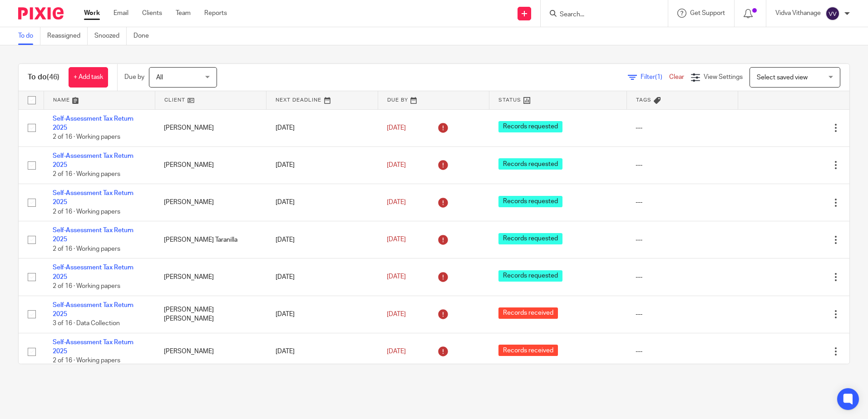 Image resolution: width=868 pixels, height=419 pixels. Describe the element at coordinates (160, 78) in the screenshot. I see `span: All` at that location.